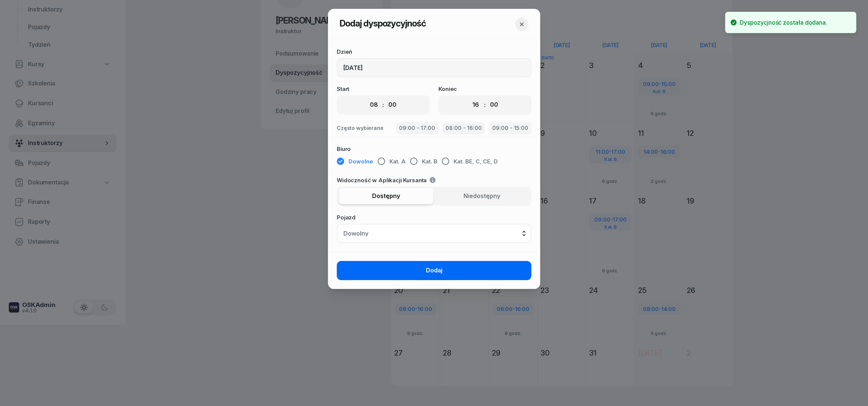 This screenshot has height=406, width=868. Describe the element at coordinates (355, 234) in the screenshot. I see `div: Dowolny` at that location.